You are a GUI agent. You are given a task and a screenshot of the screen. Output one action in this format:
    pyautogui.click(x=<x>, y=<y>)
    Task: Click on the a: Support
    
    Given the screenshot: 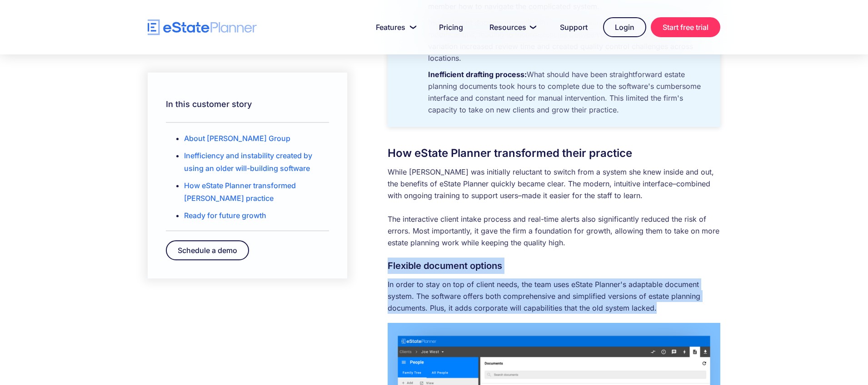 What is the action you would take?
    pyautogui.click(x=573, y=27)
    